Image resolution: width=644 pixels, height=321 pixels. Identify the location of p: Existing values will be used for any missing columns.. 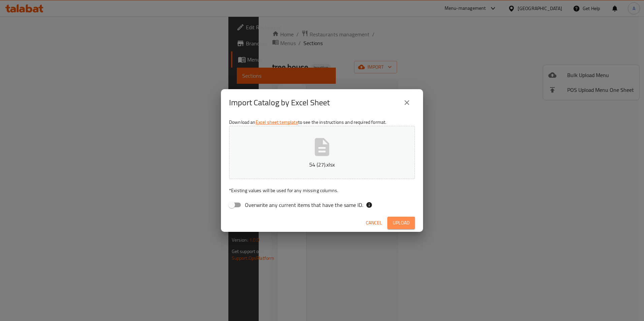
(322, 191).